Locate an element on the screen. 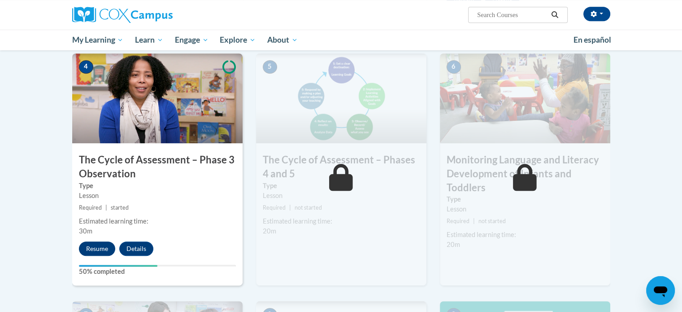  button: Account Settings is located at coordinates (597, 14).